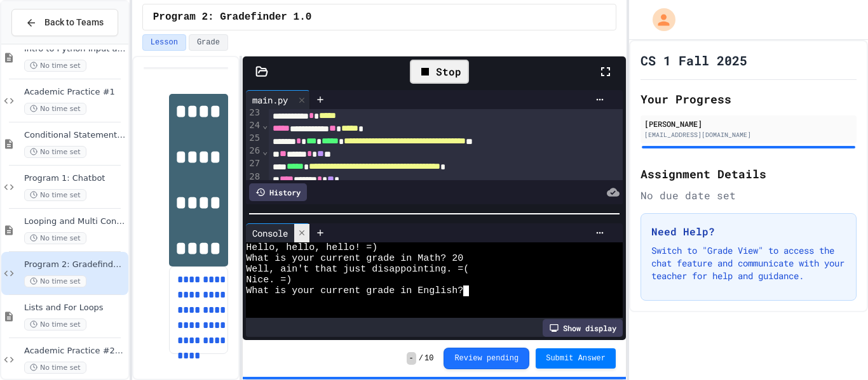  Describe the element at coordinates (75, 92) in the screenshot. I see `span: Academic Practice #1` at that location.